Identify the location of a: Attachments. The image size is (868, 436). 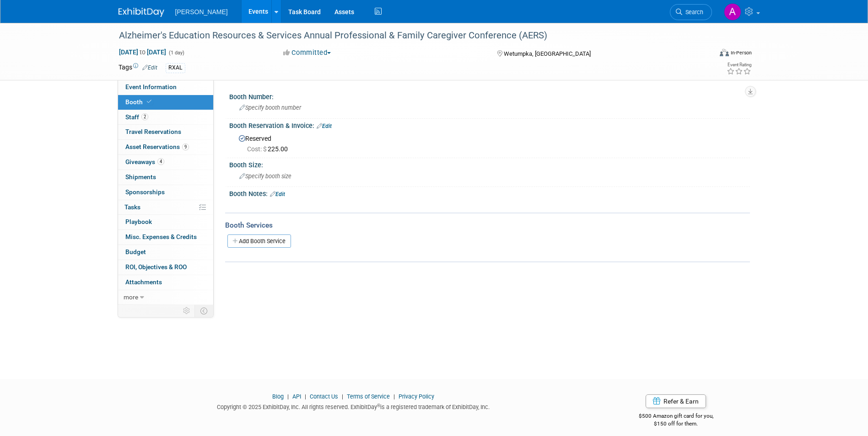
(166, 283).